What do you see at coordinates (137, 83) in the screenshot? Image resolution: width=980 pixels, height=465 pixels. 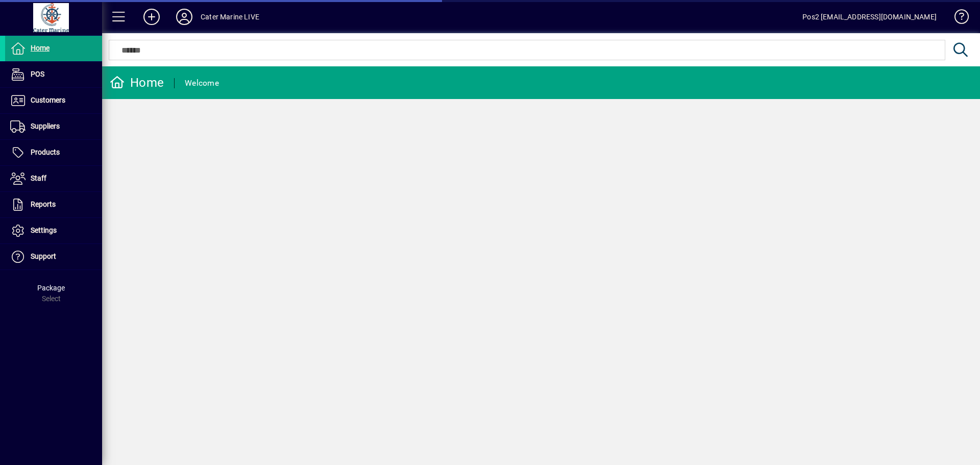 I see `div: Home` at bounding box center [137, 83].